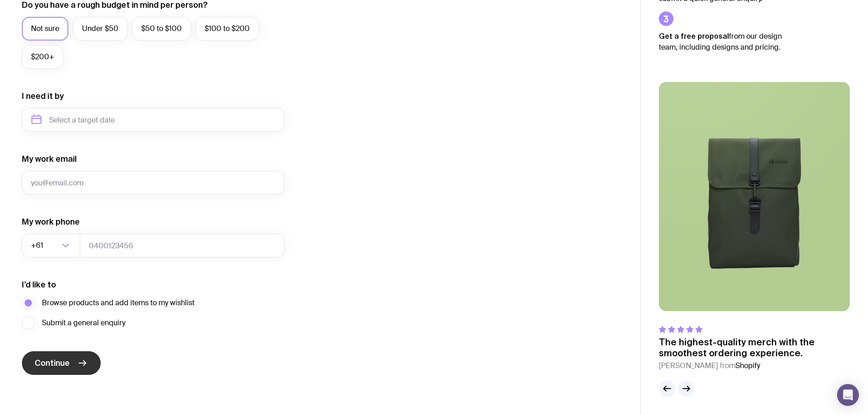  What do you see at coordinates (182, 246) in the screenshot?
I see `input: 0400123456` at bounding box center [182, 246].